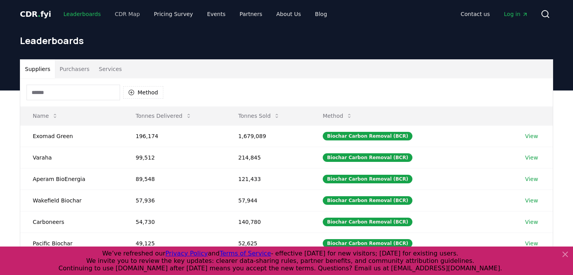  What do you see at coordinates (174, 200) in the screenshot?
I see `td: 57,936` at bounding box center [174, 200].